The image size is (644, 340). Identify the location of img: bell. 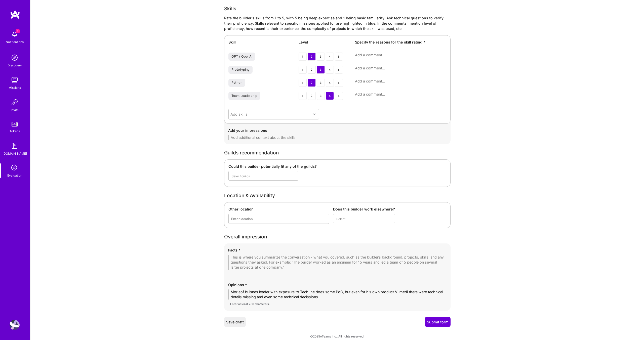
(15, 34).